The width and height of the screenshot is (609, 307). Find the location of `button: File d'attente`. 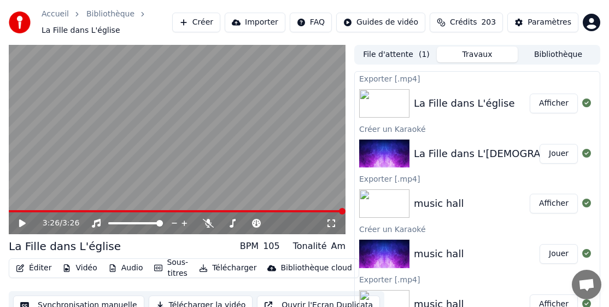

button: File d'attente is located at coordinates (396, 54).